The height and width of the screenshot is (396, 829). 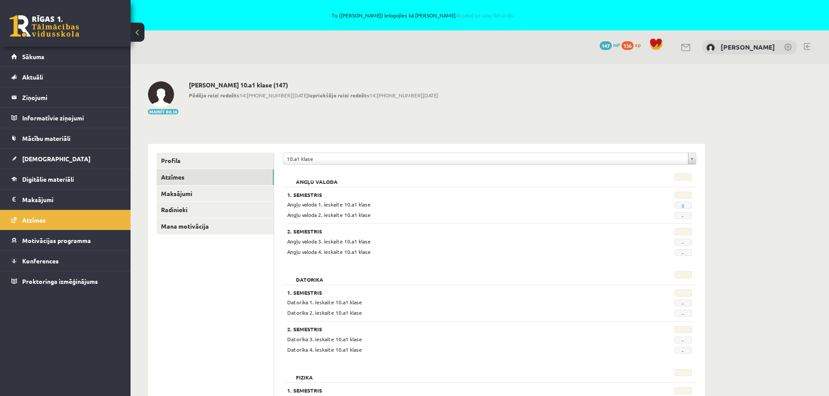 What do you see at coordinates (325, 339) in the screenshot?
I see `span: Datorika 3. ieskaite 10.a1 klase` at bounding box center [325, 339].